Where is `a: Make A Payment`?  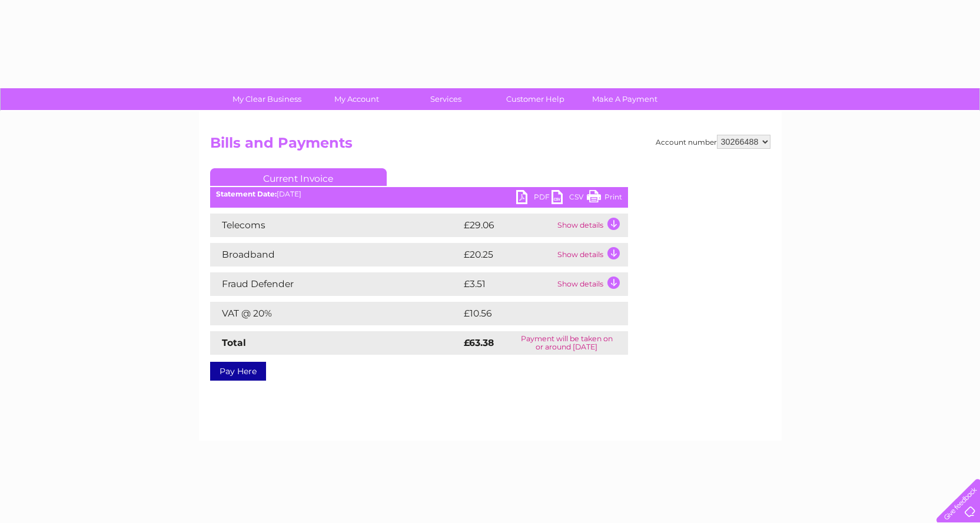
a: Make A Payment is located at coordinates (624, 98).